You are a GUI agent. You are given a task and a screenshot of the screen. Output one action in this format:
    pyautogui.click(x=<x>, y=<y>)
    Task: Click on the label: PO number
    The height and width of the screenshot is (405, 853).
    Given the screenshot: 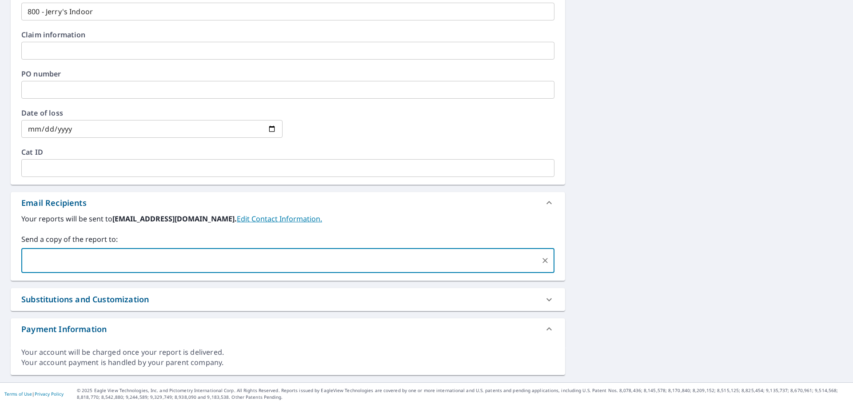 What is the action you would take?
    pyautogui.click(x=288, y=74)
    